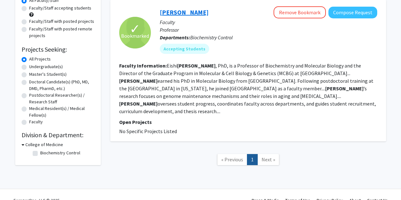 Image resolution: width=401 pixels, height=200 pixels. What do you see at coordinates (353, 12) in the screenshot?
I see `button: Compose Request to Eishi Noguchi` at bounding box center [353, 12].